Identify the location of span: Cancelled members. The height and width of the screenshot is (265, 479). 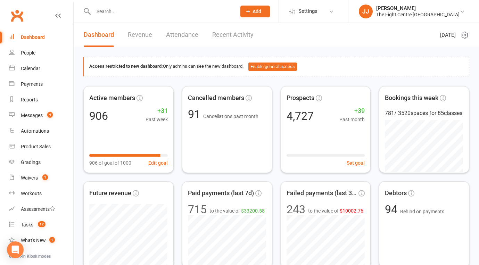
(216, 98).